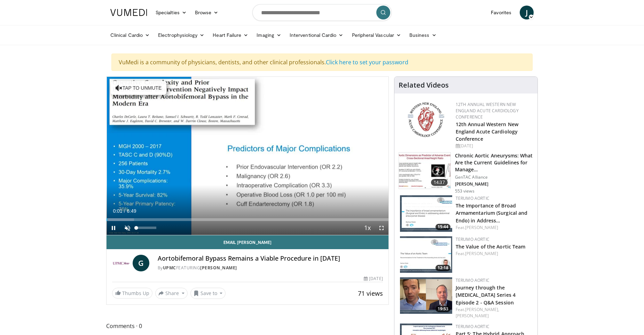 This screenshot has height=335, width=644. Describe the element at coordinates (129, 35) in the screenshot. I see `a: Clinical Cardio` at that location.